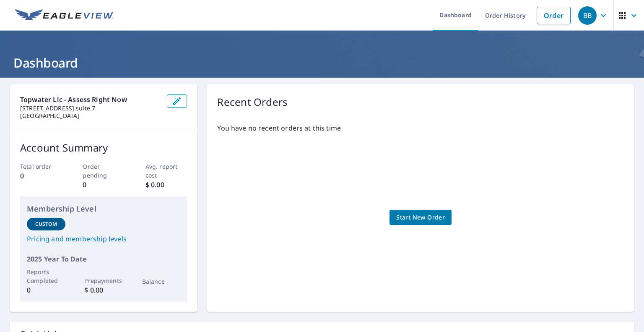 The height and width of the screenshot is (332, 644). Describe the element at coordinates (104, 259) in the screenshot. I see `p: 2025 Year To Date` at that location.